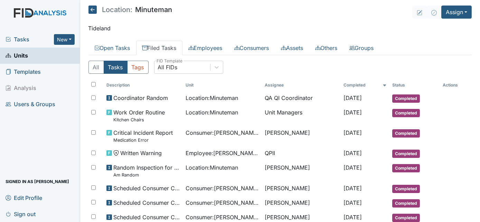 The image size is (480, 222). What do you see at coordinates (96, 67) in the screenshot?
I see `button: All` at bounding box center [96, 67].